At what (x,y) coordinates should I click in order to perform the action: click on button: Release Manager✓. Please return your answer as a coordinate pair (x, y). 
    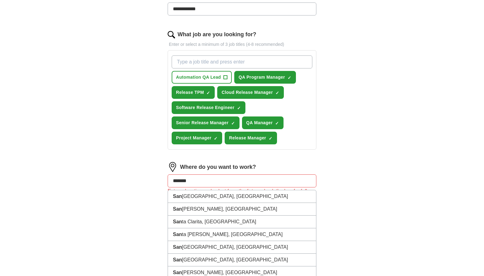
    Looking at the image, I should click on (251, 138).